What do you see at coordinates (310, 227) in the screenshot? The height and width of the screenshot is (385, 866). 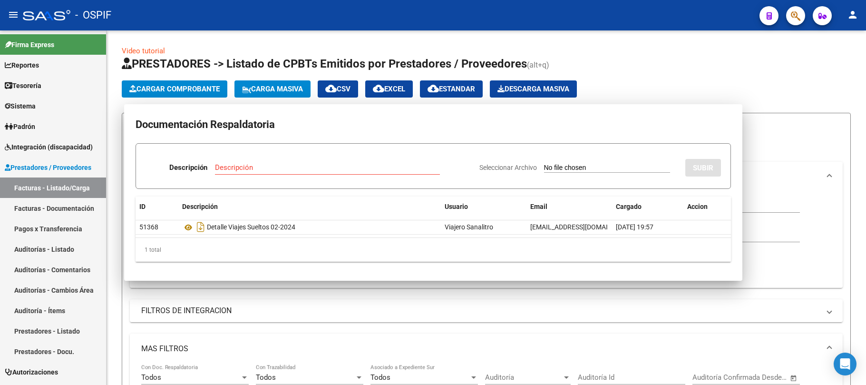 I see `div: Detalle Viajes Sueltos 02-2024` at bounding box center [310, 227].